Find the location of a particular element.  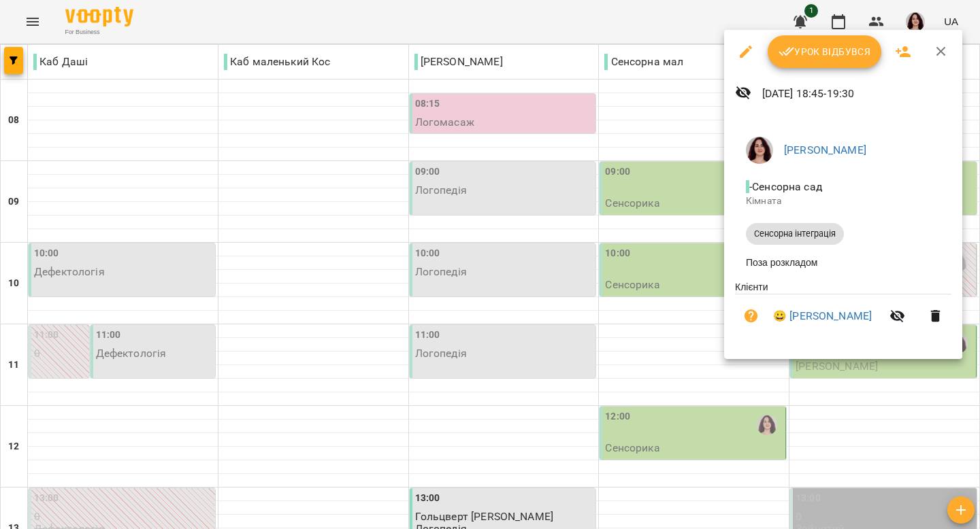

li: Поза розкладом is located at coordinates (843, 262).